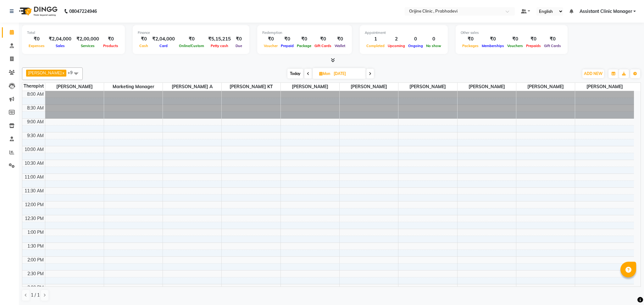 This screenshot has width=644, height=305. What do you see at coordinates (375, 46) in the screenshot?
I see `span: Completed` at bounding box center [375, 46].